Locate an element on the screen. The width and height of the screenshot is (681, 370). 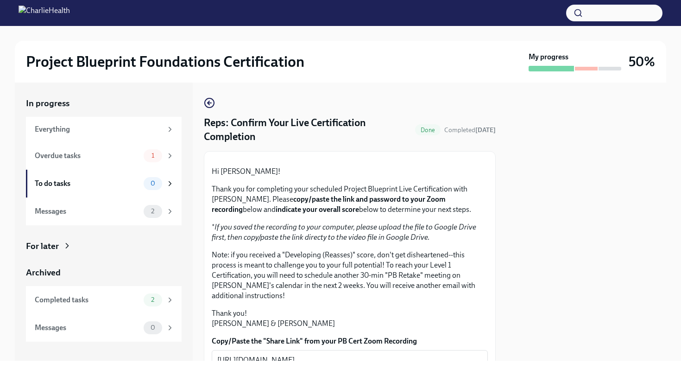
h2: Project Blueprint Foundations Certification is located at coordinates (165, 62).